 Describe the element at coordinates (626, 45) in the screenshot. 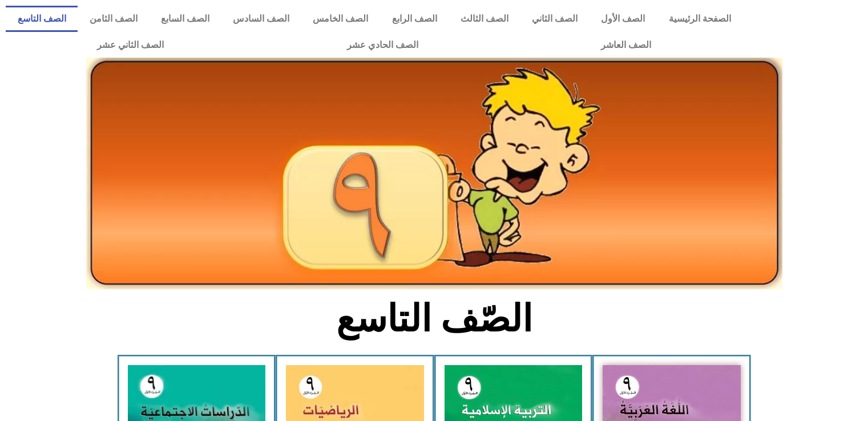

I see `a: الصف العاشر` at that location.